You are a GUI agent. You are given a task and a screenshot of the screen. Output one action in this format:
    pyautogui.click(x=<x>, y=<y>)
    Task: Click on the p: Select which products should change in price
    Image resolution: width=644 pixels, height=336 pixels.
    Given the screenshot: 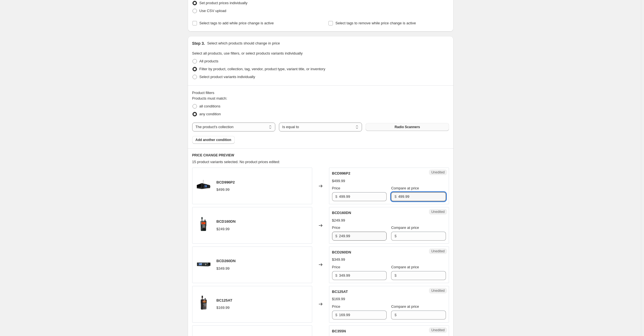 What is the action you would take?
    pyautogui.click(x=244, y=44)
    